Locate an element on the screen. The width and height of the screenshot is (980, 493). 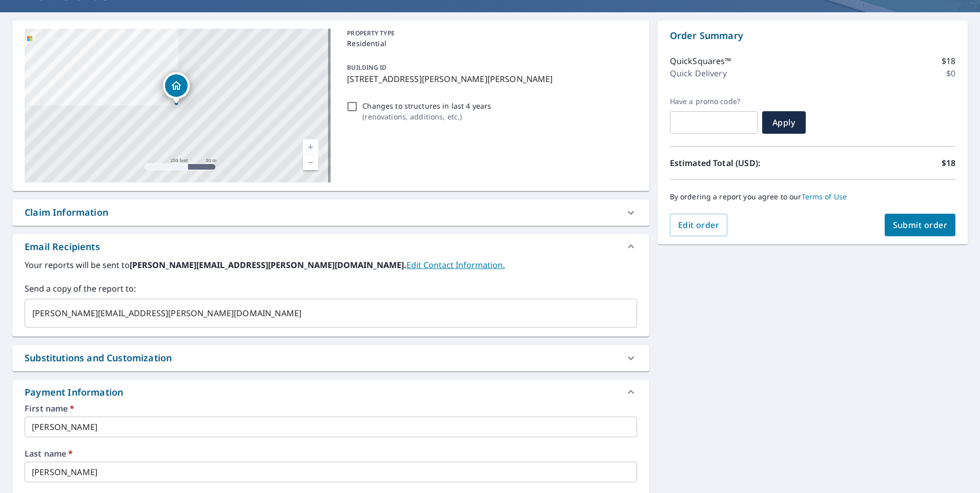
button: Submit order is located at coordinates (920, 225).